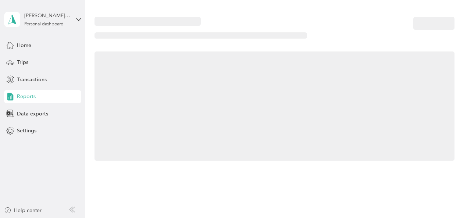 This screenshot has width=467, height=218. What do you see at coordinates (32, 79) in the screenshot?
I see `span: Transactions` at bounding box center [32, 79].